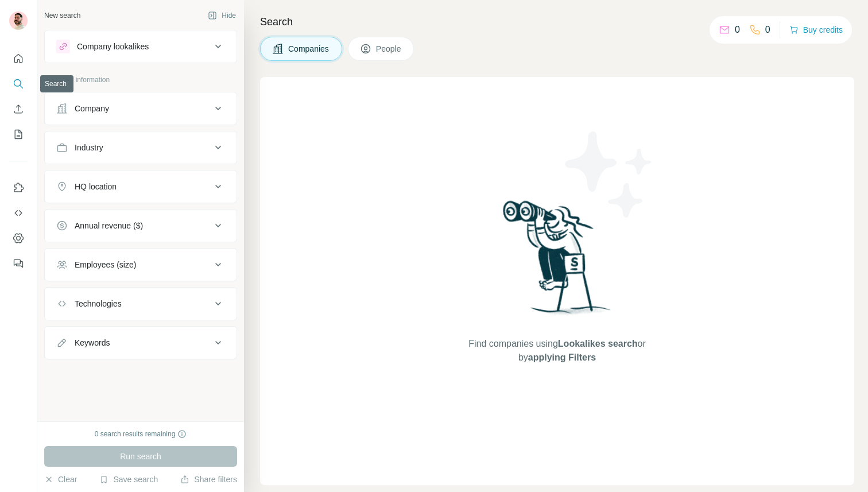 The image size is (868, 492). What do you see at coordinates (96, 187) in the screenshot?
I see `div: HQ location` at bounding box center [96, 187].